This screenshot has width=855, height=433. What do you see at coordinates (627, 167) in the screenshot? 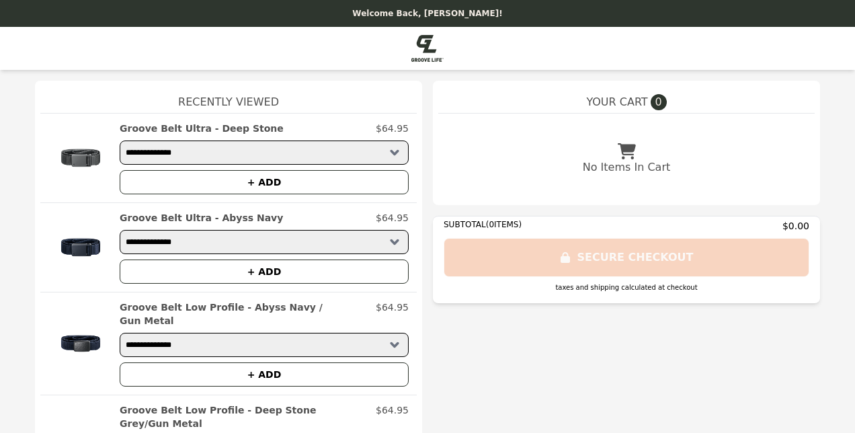
I see `p: No Items In Cart` at bounding box center [627, 167].